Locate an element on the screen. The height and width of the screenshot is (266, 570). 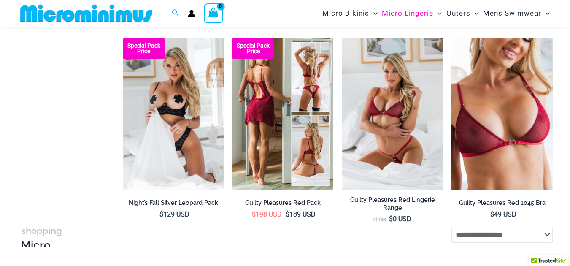
a: Account icon link is located at coordinates (191, 13).